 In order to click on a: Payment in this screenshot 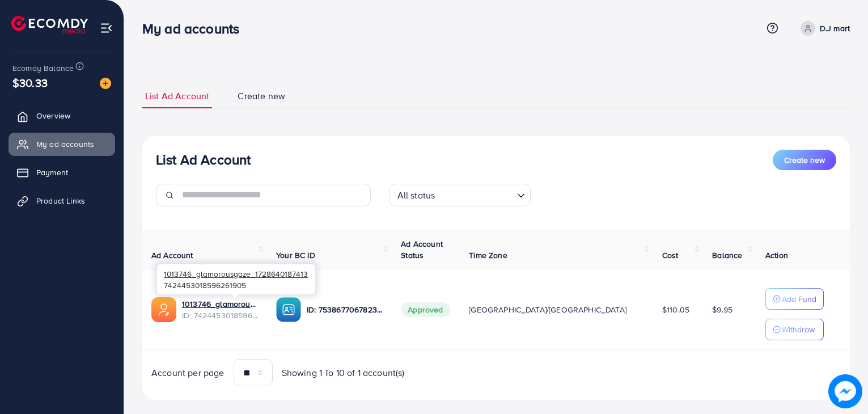, I will do `click(62, 172)`.